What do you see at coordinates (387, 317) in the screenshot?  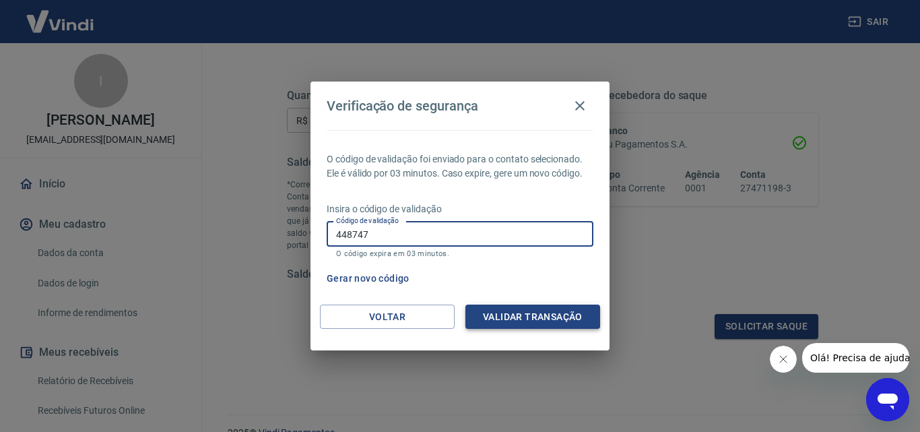 I see `button: Voltar` at bounding box center [387, 317].